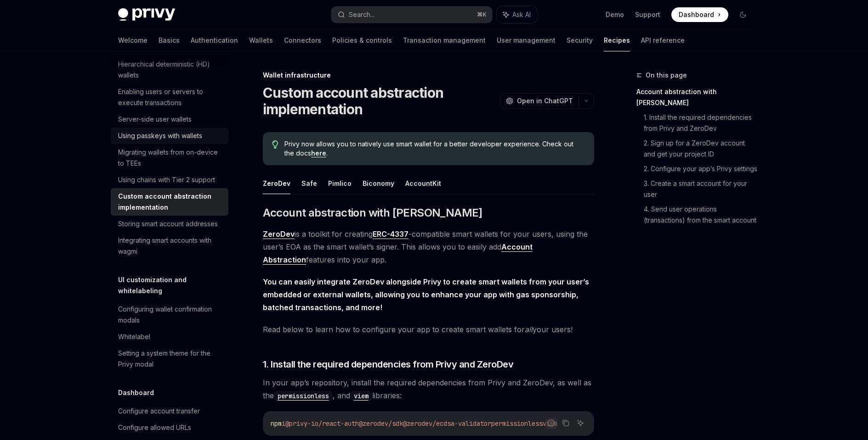 This screenshot has height=440, width=868. What do you see at coordinates (428, 330) in the screenshot?
I see `span: Read below to learn how to configure your app to create smart wallets for your users!` at bounding box center [428, 330].